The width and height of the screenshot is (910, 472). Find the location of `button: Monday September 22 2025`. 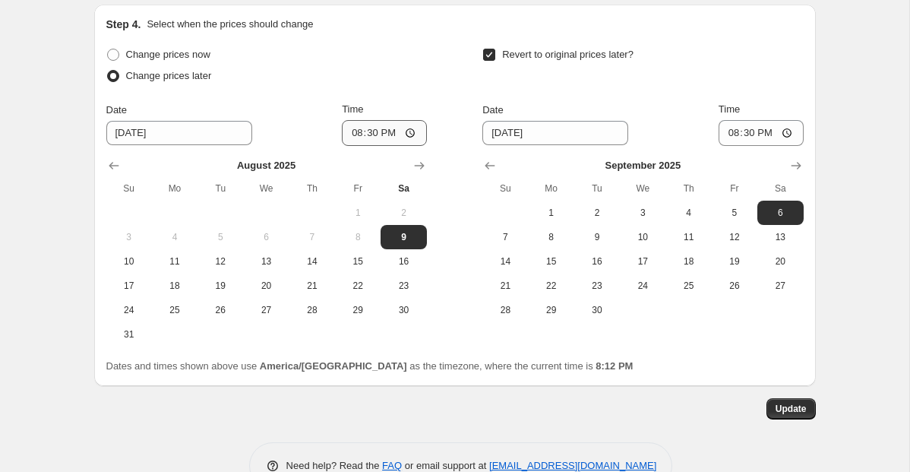

button: Monday September 22 2025 is located at coordinates (551, 286).